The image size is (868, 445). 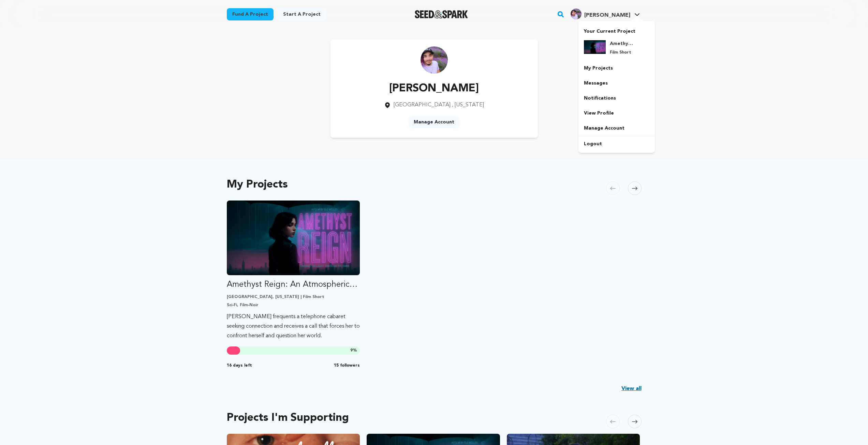 I want to click on a: Eli W.'s Profile, so click(x=605, y=14).